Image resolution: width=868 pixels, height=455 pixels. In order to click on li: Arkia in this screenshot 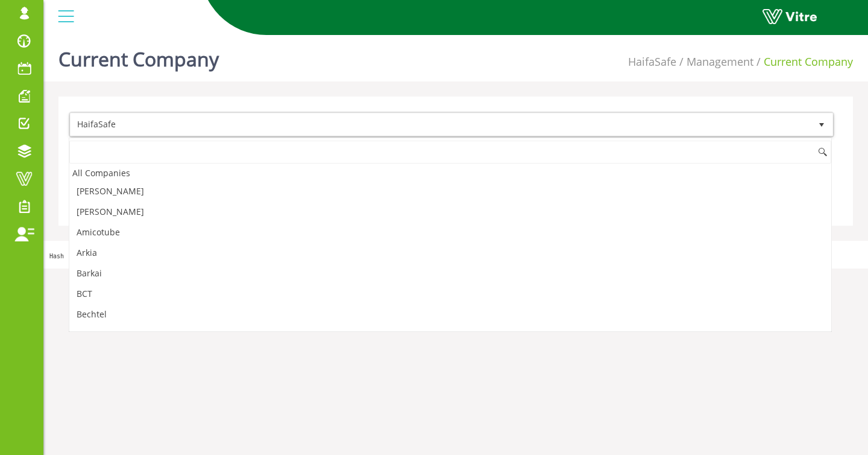, I will do `click(450, 252)`.